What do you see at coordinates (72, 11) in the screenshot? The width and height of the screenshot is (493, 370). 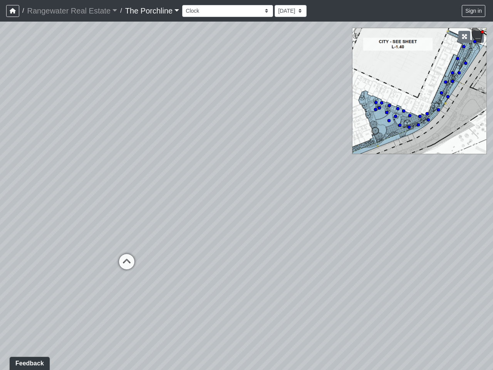 I see `a: Rangewater Real Estate` at bounding box center [72, 11].